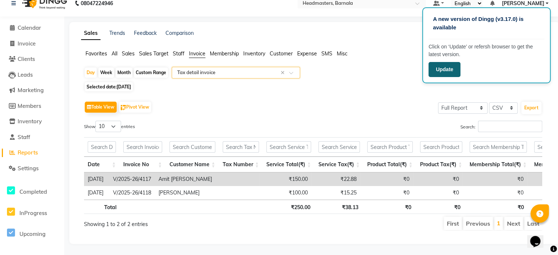 Image resolution: width=558 pixels, height=255 pixels. Describe the element at coordinates (124, 73) in the screenshot. I see `div: Month` at that location.